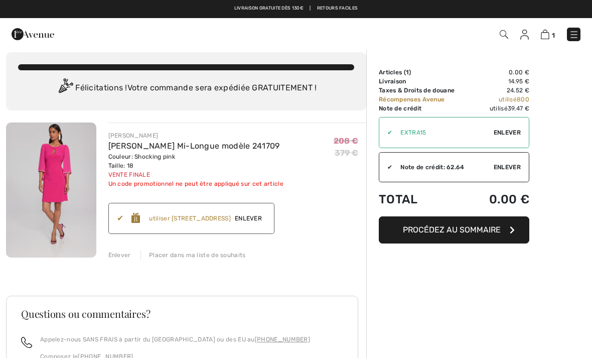  Describe the element at coordinates (428, 90) in the screenshot. I see `td: Taxes & Droits de douane` at that location.